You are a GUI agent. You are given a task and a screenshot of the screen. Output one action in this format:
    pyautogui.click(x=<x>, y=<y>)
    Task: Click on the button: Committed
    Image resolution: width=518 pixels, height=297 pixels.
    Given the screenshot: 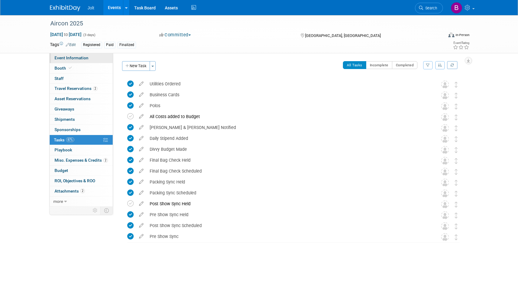 What is the action you would take?
    pyautogui.click(x=175, y=35)
    